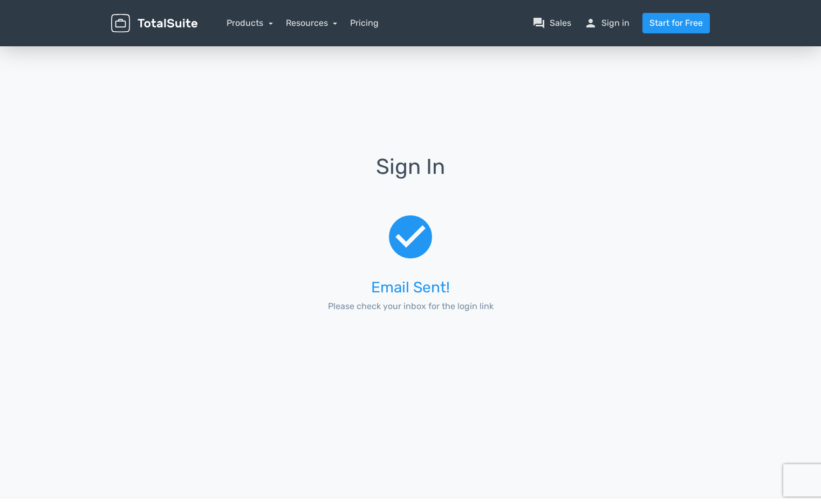 The height and width of the screenshot is (504, 821). I want to click on span: person, so click(591, 23).